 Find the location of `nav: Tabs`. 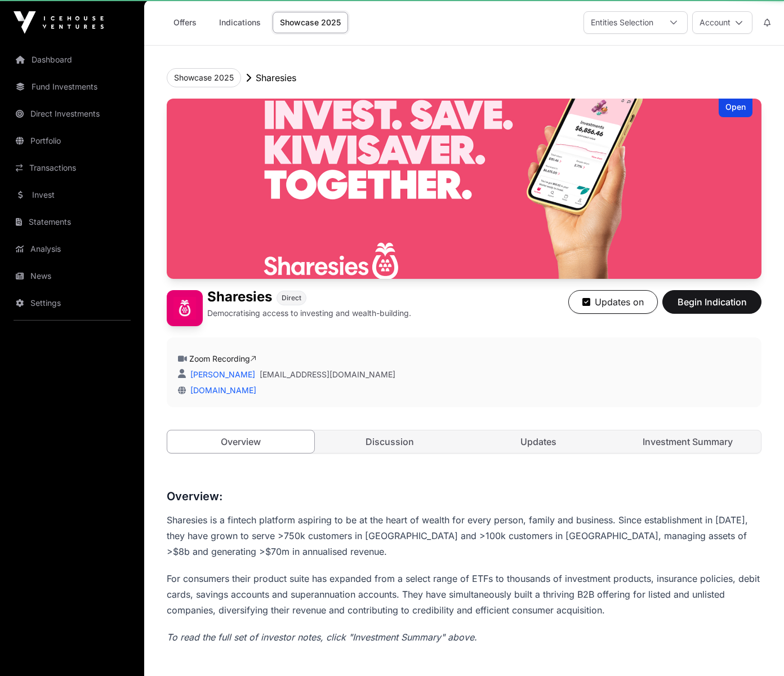

nav: Tabs is located at coordinates (464, 442).